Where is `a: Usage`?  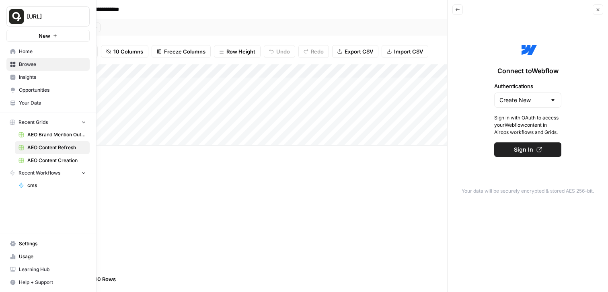
a: Usage is located at coordinates (48, 257).